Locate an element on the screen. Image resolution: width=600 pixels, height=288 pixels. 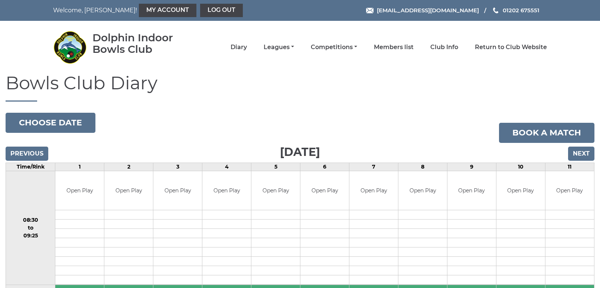
td: 3 is located at coordinates (178, 166).